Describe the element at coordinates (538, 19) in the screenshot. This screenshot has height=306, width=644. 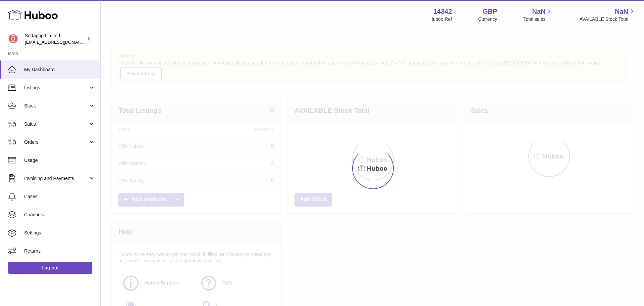
I see `span: Total sales` at that location.